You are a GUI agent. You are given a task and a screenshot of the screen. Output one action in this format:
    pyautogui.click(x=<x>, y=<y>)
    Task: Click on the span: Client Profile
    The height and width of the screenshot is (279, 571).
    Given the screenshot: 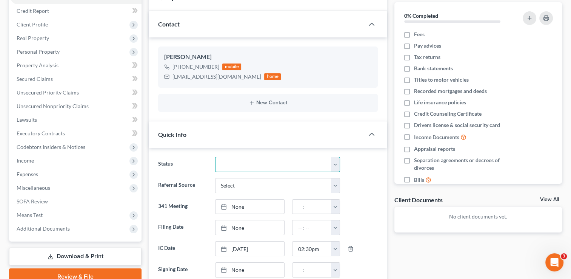 What is the action you would take?
    pyautogui.click(x=32, y=24)
    